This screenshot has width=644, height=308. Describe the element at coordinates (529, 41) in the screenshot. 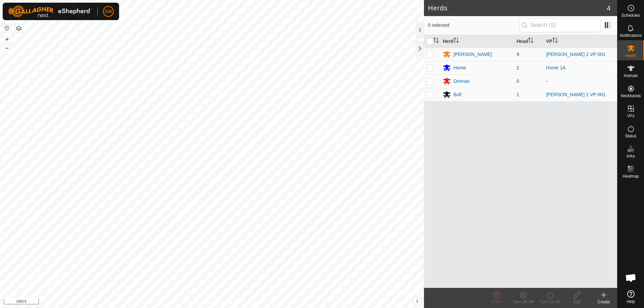

I see `th: Head` at that location.